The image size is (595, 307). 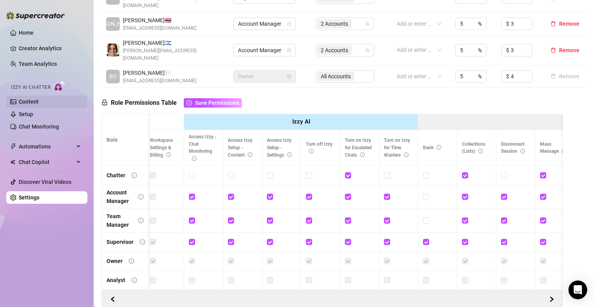 What do you see at coordinates (114, 261) in the screenshot?
I see `div: Owner` at bounding box center [114, 261].